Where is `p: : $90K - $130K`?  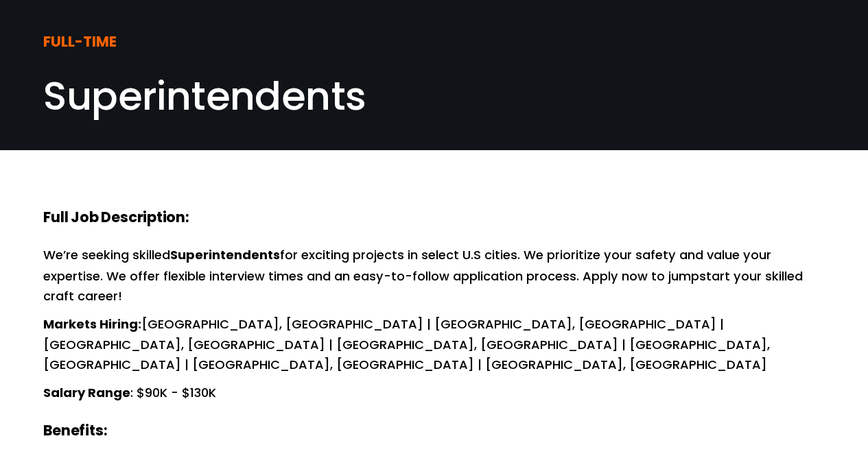
p: : $90K - $130K is located at coordinates (434, 393).